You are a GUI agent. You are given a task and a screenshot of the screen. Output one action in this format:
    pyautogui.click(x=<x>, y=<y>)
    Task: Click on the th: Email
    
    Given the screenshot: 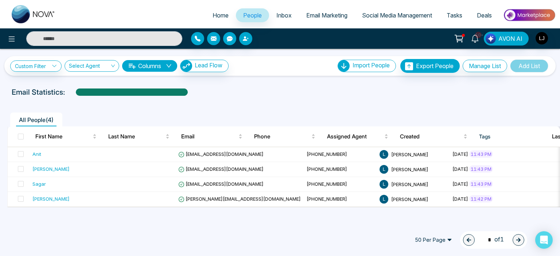 What is the action you would take?
    pyautogui.click(x=212, y=137)
    